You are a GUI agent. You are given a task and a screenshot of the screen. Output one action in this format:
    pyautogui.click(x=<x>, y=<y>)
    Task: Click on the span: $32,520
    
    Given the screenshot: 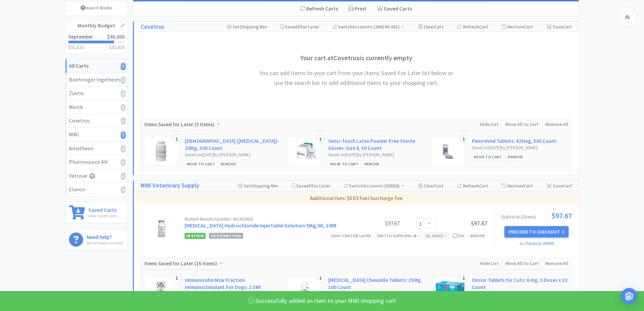 What is the action you would take?
    pyautogui.click(x=76, y=47)
    